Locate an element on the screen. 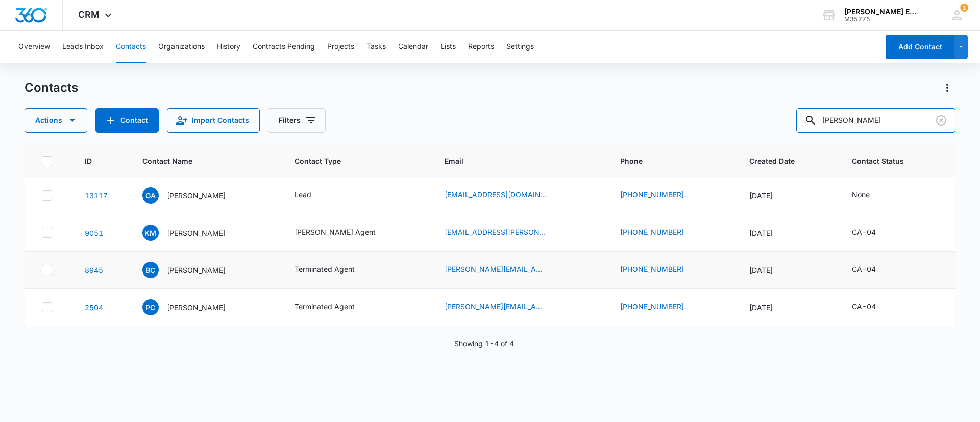 The height and width of the screenshot is (422, 980). span: KM is located at coordinates (151, 233).